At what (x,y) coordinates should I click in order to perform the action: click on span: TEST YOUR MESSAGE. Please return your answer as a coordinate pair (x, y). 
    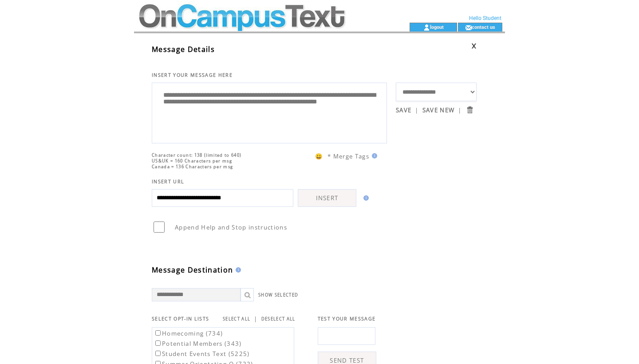
    Looking at the image, I should click on (346, 319).